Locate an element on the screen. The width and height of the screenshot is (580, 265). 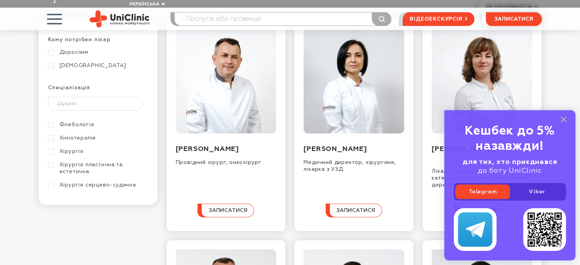
img: Uniclinic is located at coordinates (119, 19).